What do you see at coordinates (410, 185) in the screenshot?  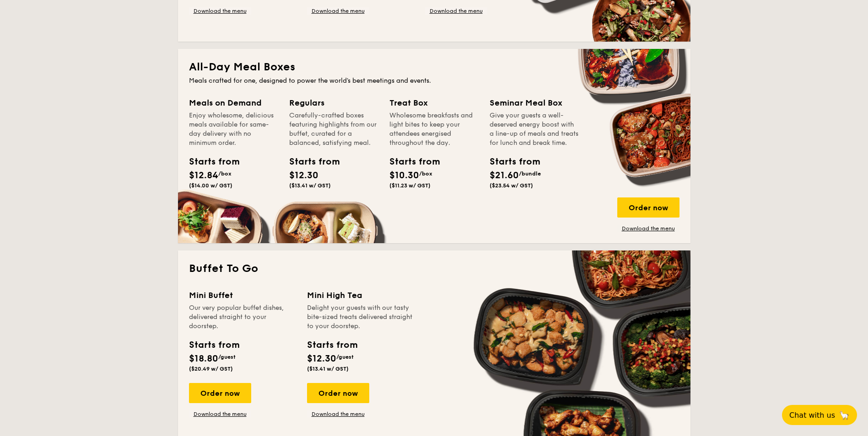 I see `span: ($11.23 w/ GST)` at bounding box center [410, 185].